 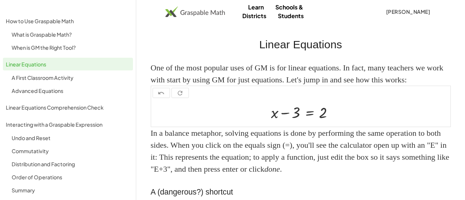 What do you see at coordinates (273, 11) in the screenshot?
I see `a: Schools & Districts` at bounding box center [273, 11].